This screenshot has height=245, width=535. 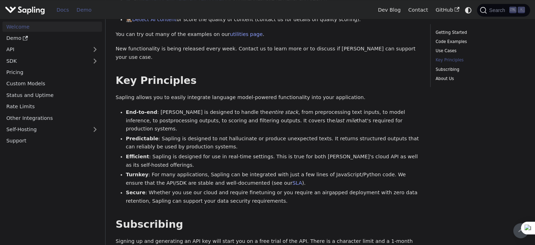 What do you see at coordinates (52, 95) in the screenshot?
I see `a: Status and Uptime` at bounding box center [52, 95].